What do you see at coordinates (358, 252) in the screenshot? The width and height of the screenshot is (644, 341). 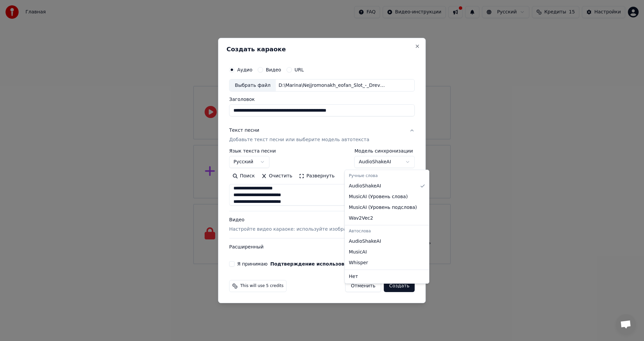 I see `span: MusicAI` at bounding box center [358, 252].